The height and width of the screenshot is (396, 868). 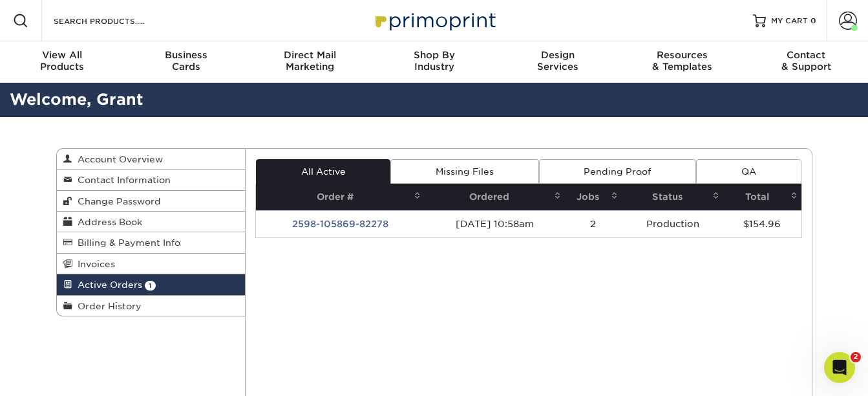 What do you see at coordinates (340, 196) in the screenshot?
I see `th: Order #` at bounding box center [340, 196].